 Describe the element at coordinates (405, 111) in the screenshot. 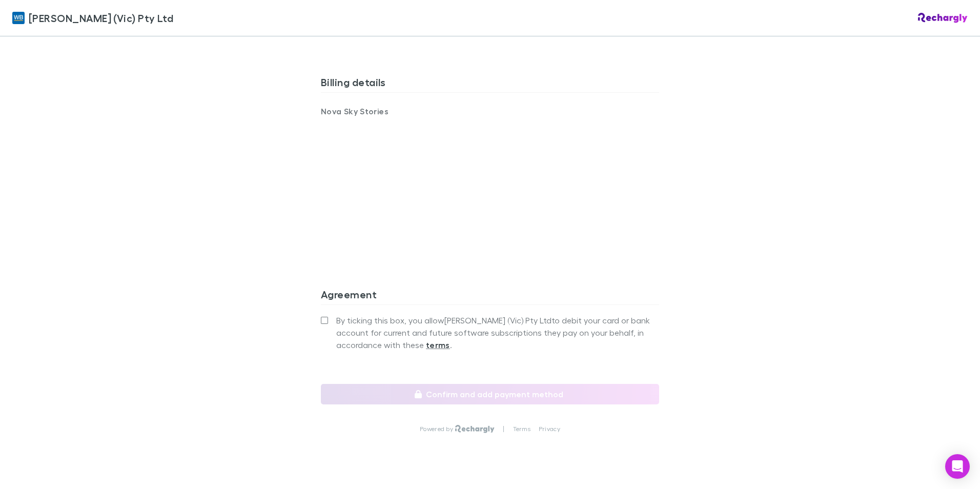

I see `p: Nova Sky Stories` at that location.